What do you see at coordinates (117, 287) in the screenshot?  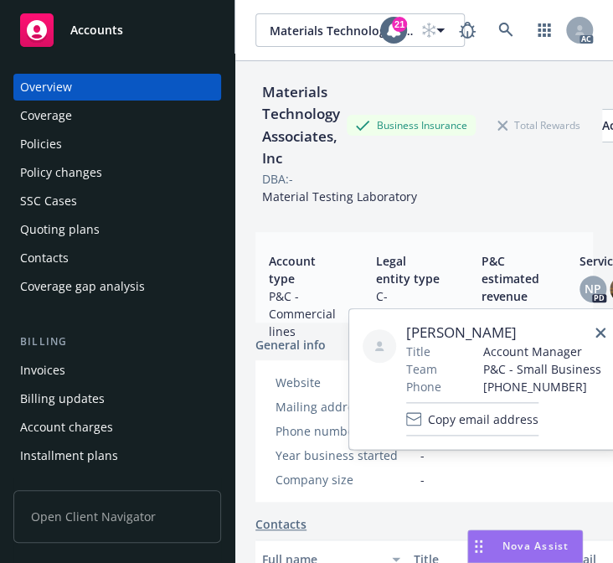 I see `a: Coverage gap analysis` at bounding box center [117, 287].